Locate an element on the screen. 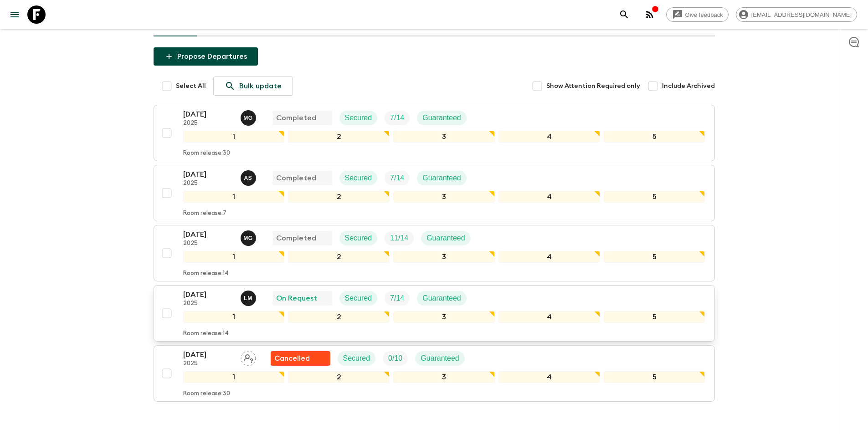  p: 0 / 10 is located at coordinates (395, 358).